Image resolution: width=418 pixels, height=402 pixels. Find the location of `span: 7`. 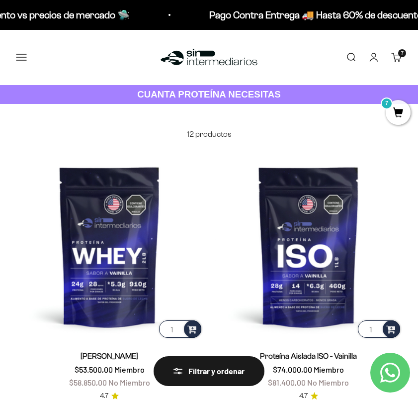

span: 7 is located at coordinates (402, 53).